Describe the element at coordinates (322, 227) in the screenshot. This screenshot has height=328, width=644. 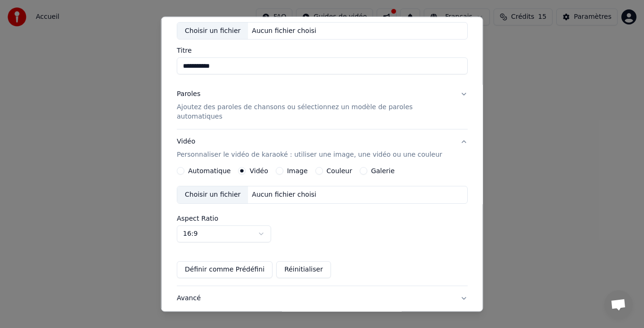
I see `div: VidéoPersonnaliser le vidéo de karaoké : utiliser une image, une vidéo ou une couleur` at that location.